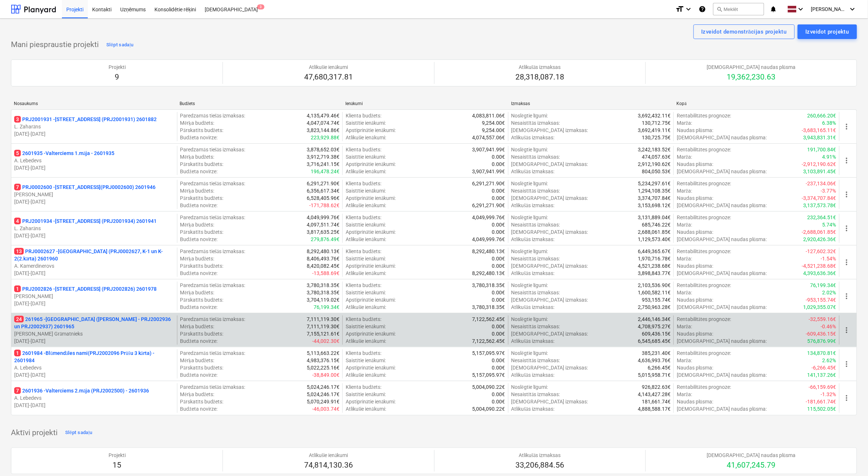 The height and width of the screenshot is (476, 868). Describe the element at coordinates (259, 103) in the screenshot. I see `div: Budžets` at that location.